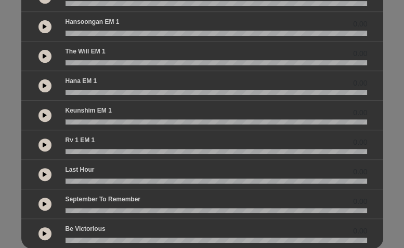  What do you see at coordinates (85, 51) in the screenshot?
I see `p: The Will EM 1` at bounding box center [85, 51].